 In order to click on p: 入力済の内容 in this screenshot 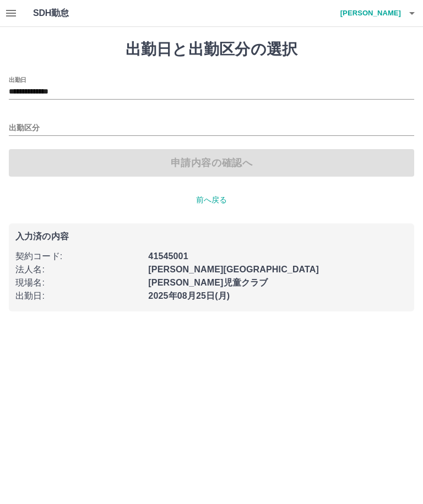, I will do `click(212, 236)`.